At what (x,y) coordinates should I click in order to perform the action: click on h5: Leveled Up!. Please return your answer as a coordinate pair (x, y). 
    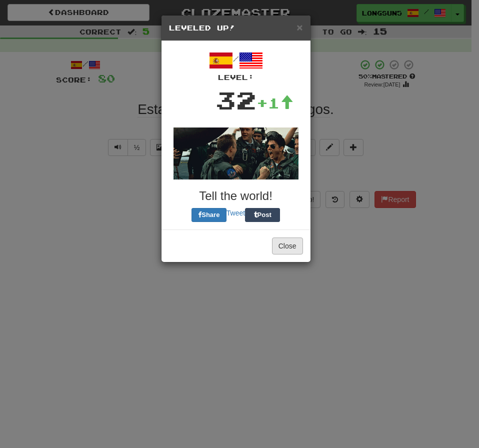
    Looking at the image, I should click on (236, 28).